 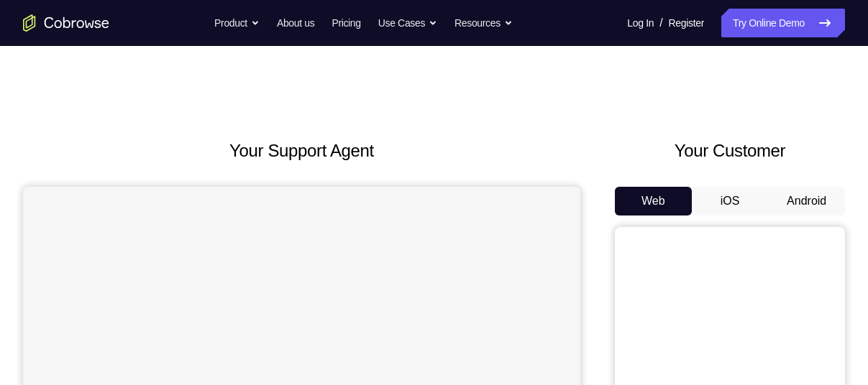 What do you see at coordinates (783, 23) in the screenshot?
I see `a: Try Online Demo` at bounding box center [783, 23].